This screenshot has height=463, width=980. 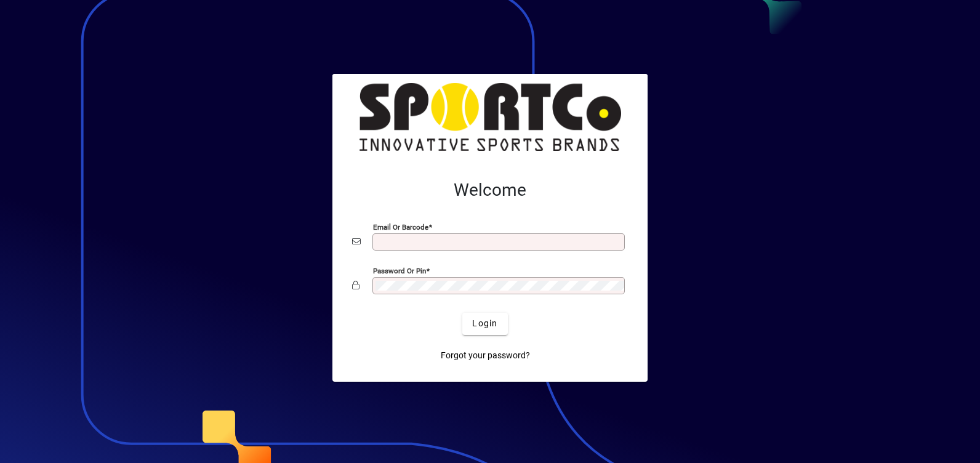 What do you see at coordinates (485, 324) in the screenshot?
I see `button: Login` at bounding box center [485, 324].